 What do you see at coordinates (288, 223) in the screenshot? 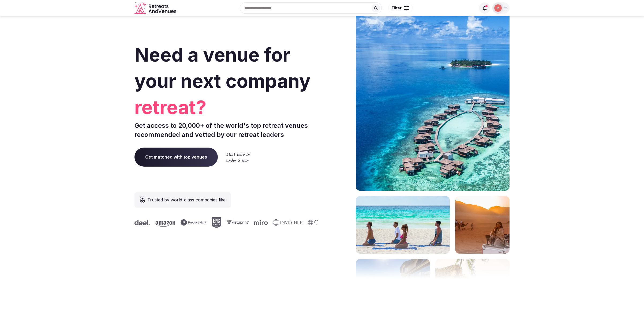
I see `svg: Invisible company logo` at bounding box center [288, 223].